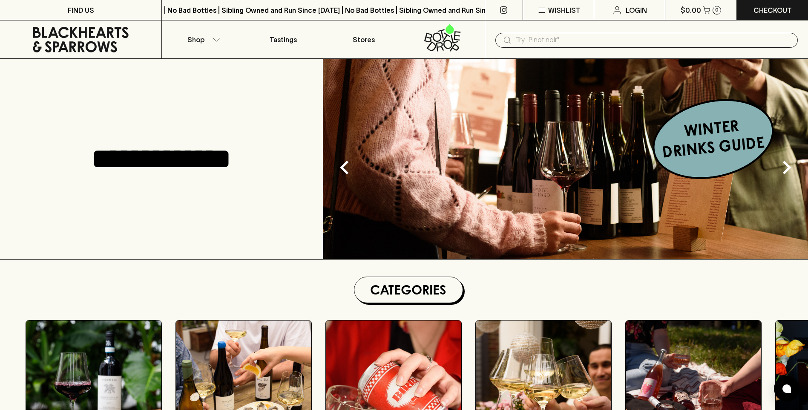  I want to click on img: optimise, so click(565, 159).